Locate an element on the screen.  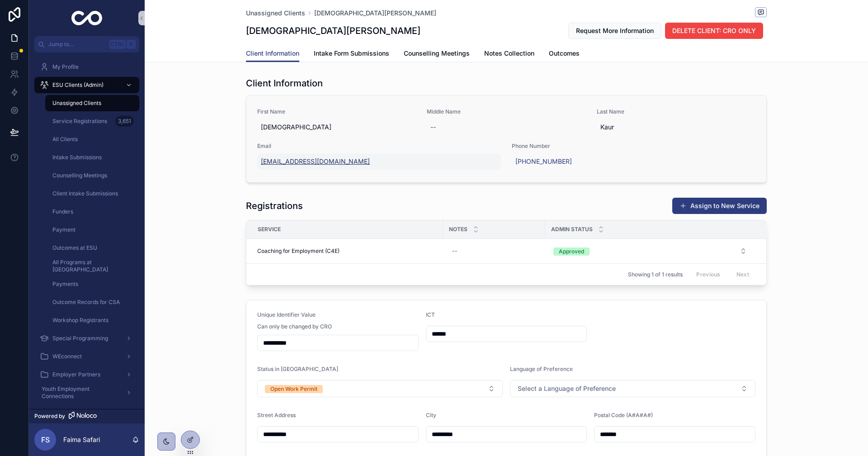
a: Client Information is located at coordinates (273, 54).